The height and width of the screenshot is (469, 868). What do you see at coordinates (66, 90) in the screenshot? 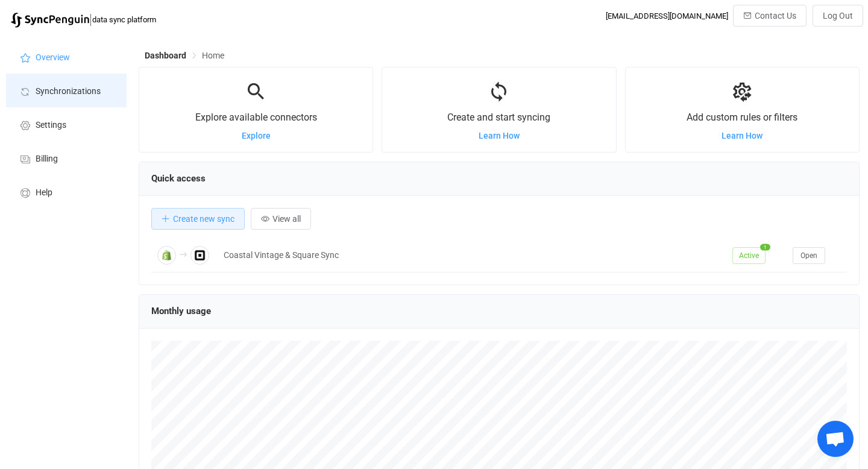
I see `a: Synchronizations` at bounding box center [66, 90].